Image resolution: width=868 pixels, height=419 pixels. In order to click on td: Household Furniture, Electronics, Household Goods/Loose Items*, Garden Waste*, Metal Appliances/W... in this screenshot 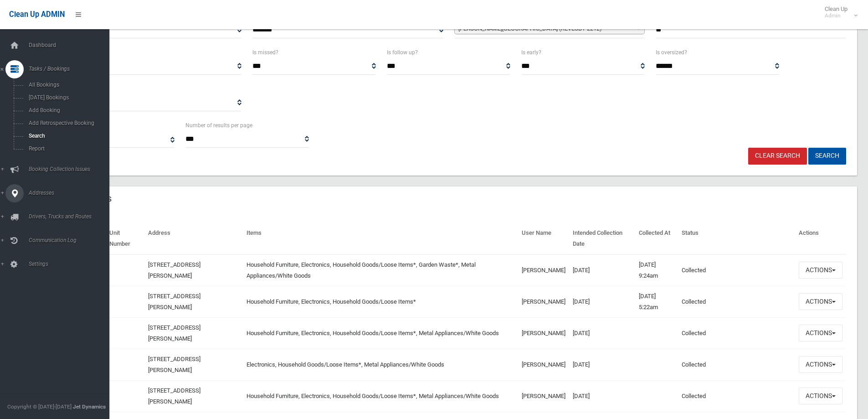, I will do `click(380, 270)`.